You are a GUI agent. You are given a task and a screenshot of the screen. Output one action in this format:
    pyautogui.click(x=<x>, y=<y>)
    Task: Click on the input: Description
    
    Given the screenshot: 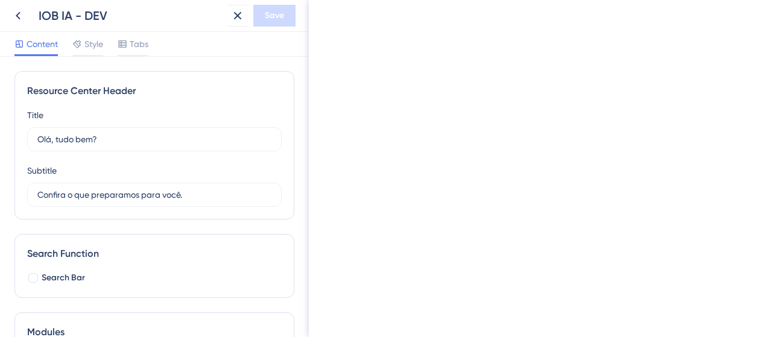 What is the action you would take?
    pyautogui.click(x=154, y=195)
    